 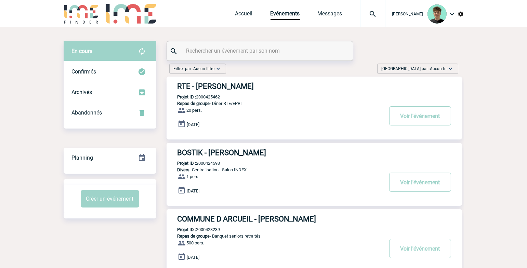 What do you see at coordinates (274, 170) in the screenshot?
I see `p: - Centralisation - Salon INDEX` at bounding box center [274, 170].